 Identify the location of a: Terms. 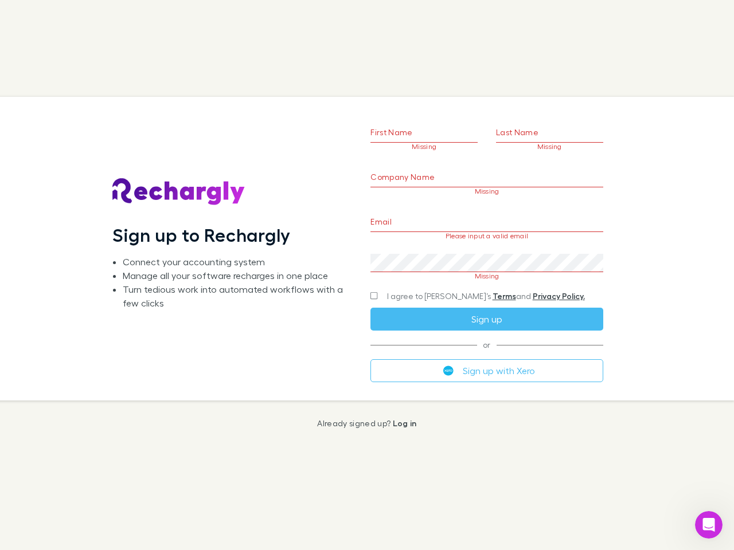
(504, 296).